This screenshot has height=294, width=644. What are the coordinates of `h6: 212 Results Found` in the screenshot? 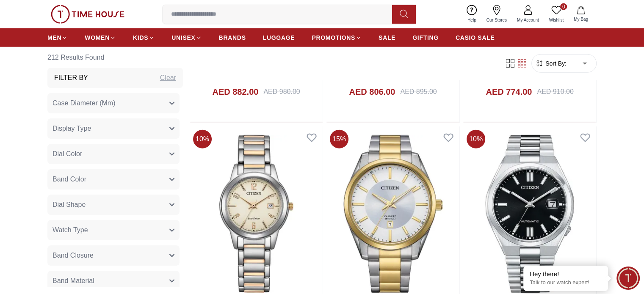 It's located at (115, 58).